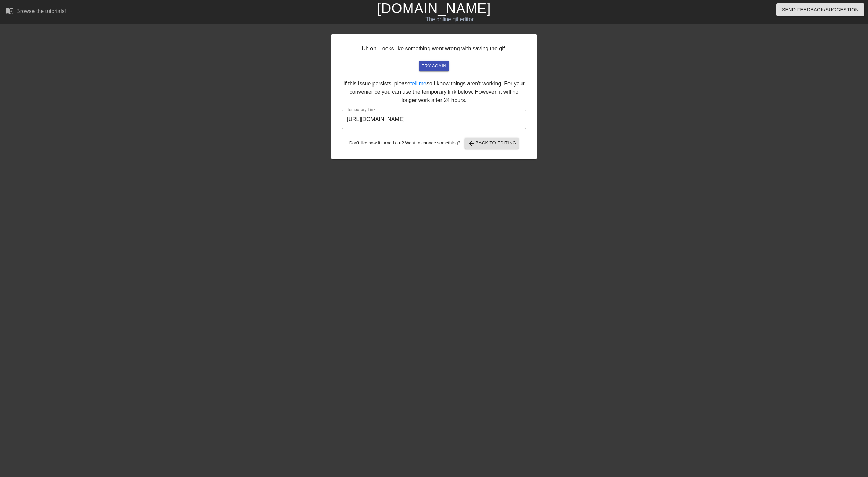  Describe the element at coordinates (10, 11) in the screenshot. I see `span: menu_book` at that location.